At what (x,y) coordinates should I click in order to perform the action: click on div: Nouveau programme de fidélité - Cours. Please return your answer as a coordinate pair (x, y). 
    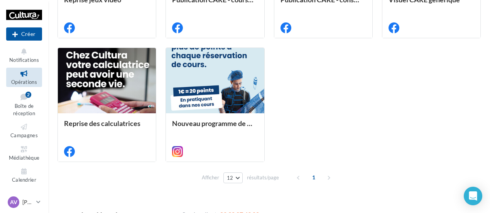
    Looking at the image, I should click on (215, 127).